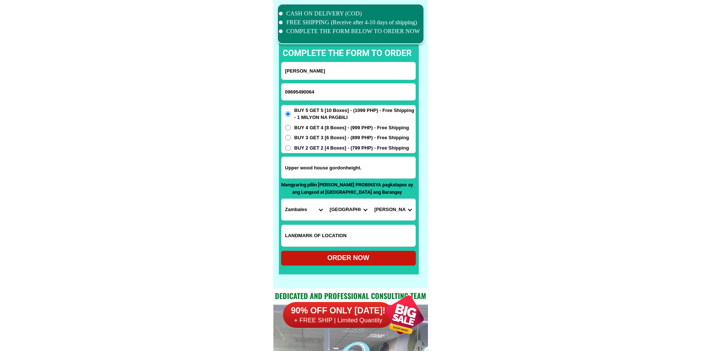 The width and height of the screenshot is (701, 351). What do you see at coordinates (352, 138) in the screenshot?
I see `span: BUY 3 GET 3 [6 Boxes] - (899 PHP) - Free Shipping` at bounding box center [352, 138].